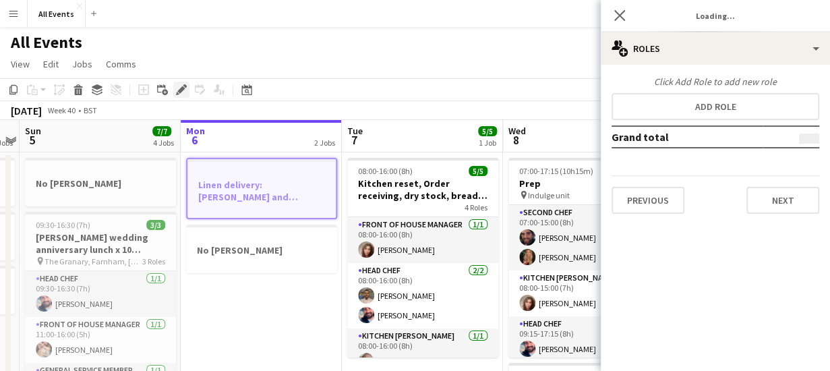 The image size is (830, 371). What do you see at coordinates (517, 131) in the screenshot?
I see `span: Wed` at bounding box center [517, 131].